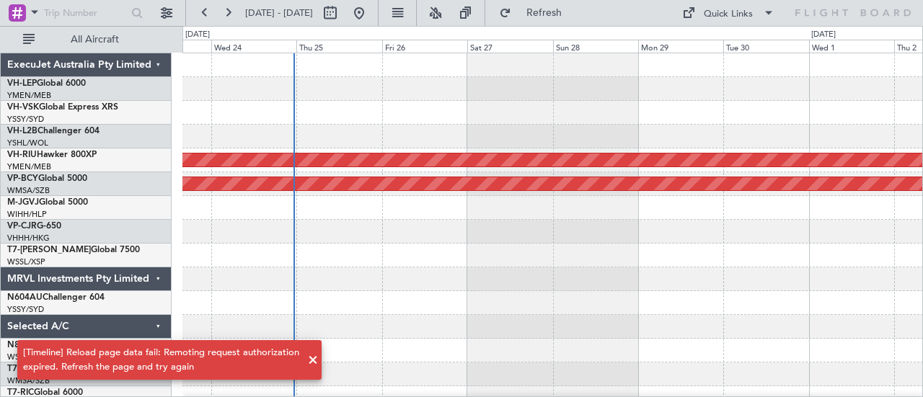  Describe the element at coordinates (47, 179) in the screenshot. I see `a: VP-BCYGlobal 5000` at that location.